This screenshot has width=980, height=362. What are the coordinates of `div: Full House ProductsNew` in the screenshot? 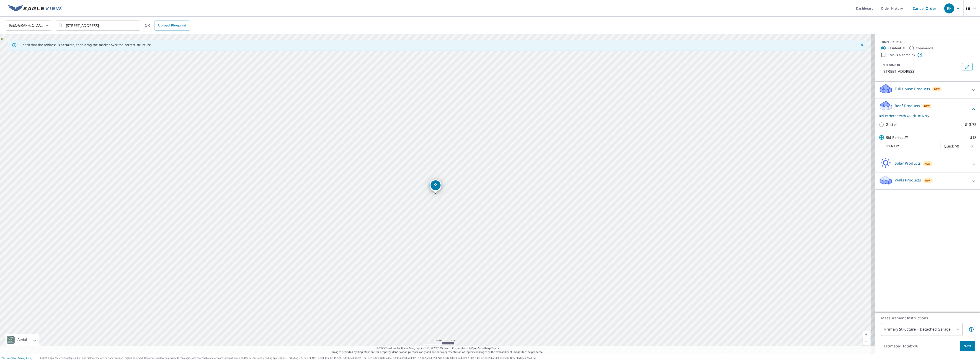 It's located at (928, 90).